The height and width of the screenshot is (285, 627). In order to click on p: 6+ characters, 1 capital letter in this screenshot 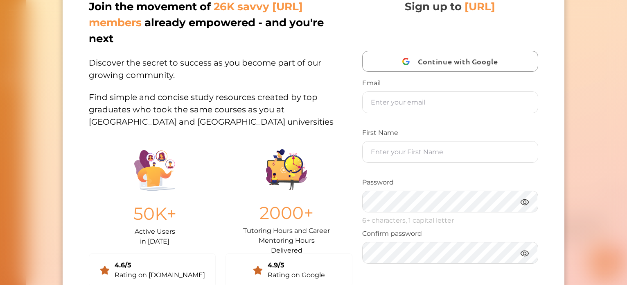, I will do `click(450, 220)`.